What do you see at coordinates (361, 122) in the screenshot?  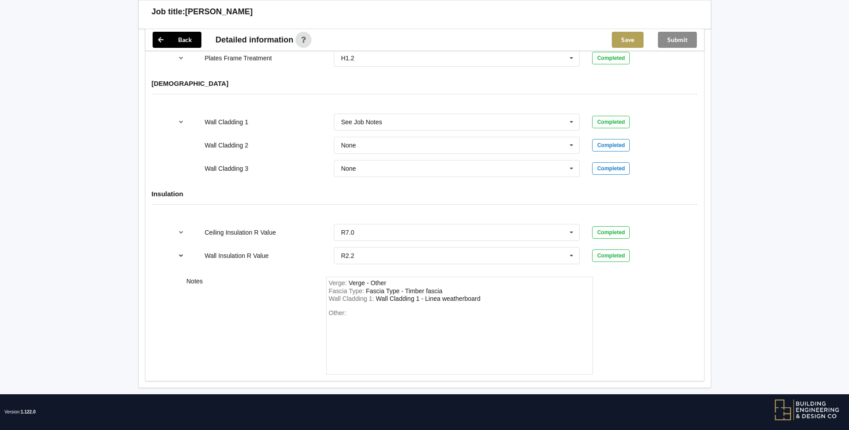 I see `div: See Job Notes` at bounding box center [361, 122].